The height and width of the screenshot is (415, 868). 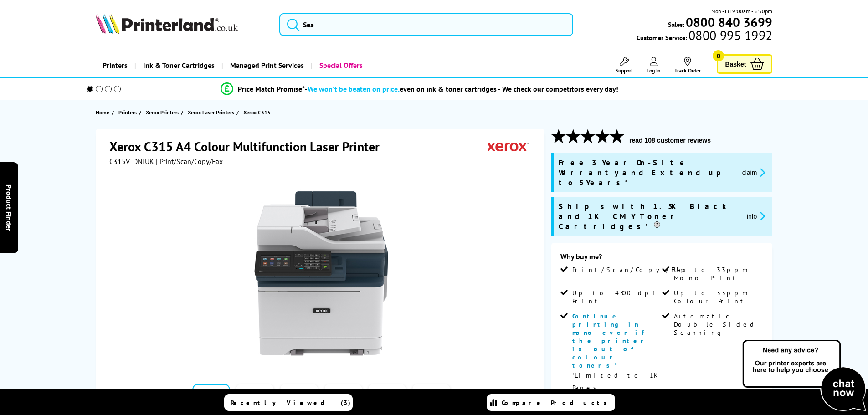 What do you see at coordinates (551, 403) in the screenshot?
I see `a: Compare Products` at bounding box center [551, 403].